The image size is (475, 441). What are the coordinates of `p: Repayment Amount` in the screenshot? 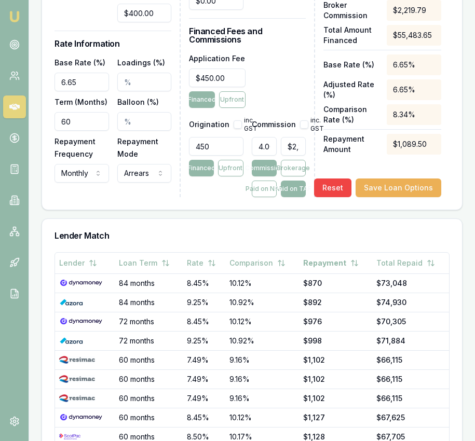 It's located at (351, 144).